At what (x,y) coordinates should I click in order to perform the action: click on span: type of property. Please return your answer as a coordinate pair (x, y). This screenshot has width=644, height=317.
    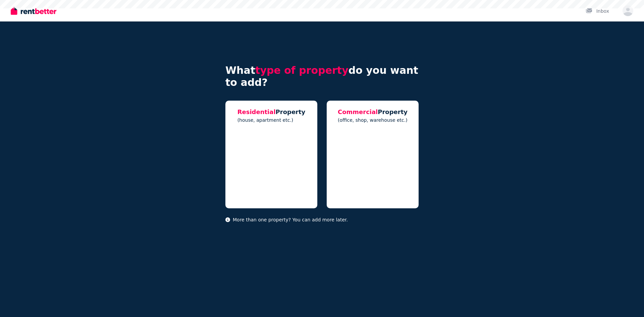
    Looking at the image, I should click on (302, 70).